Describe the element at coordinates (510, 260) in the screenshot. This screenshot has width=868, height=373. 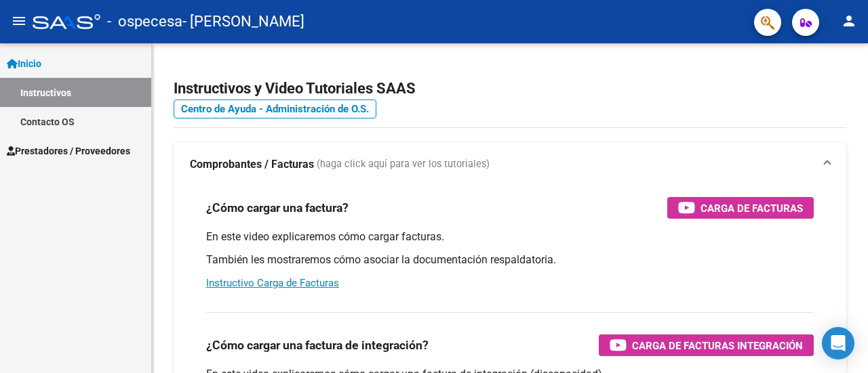
I see `p: También les mostraremos cómo asociar la documentación respaldatoria.` at that location.